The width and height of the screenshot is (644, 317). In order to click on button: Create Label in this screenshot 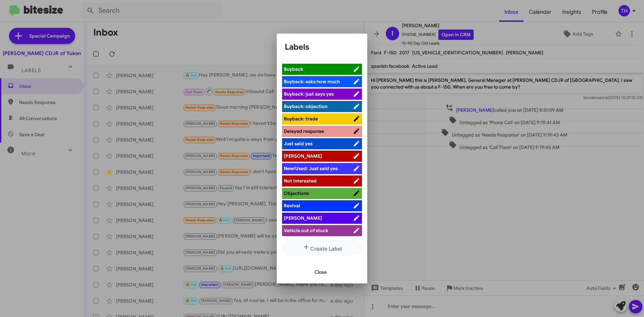, I will do `click(322, 247)`.